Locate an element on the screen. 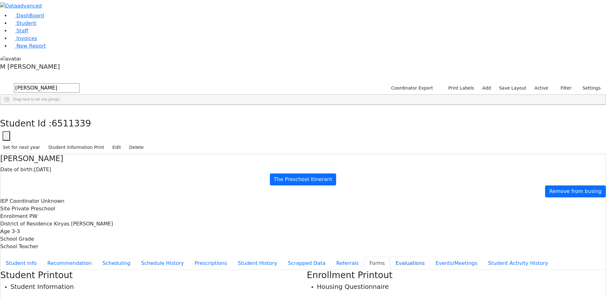 Image resolution: width=606 pixels, height=298 pixels. h3: Student Printout is located at coordinates (150, 276).